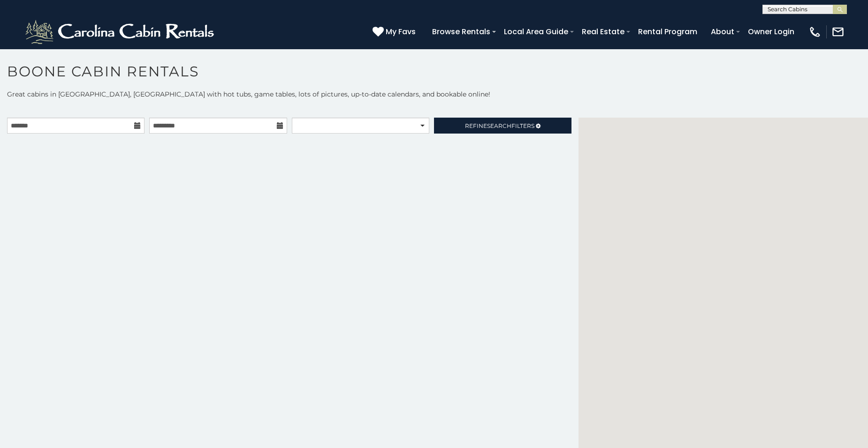  What do you see at coordinates (771, 31) in the screenshot?
I see `a: Owner Login` at bounding box center [771, 31].